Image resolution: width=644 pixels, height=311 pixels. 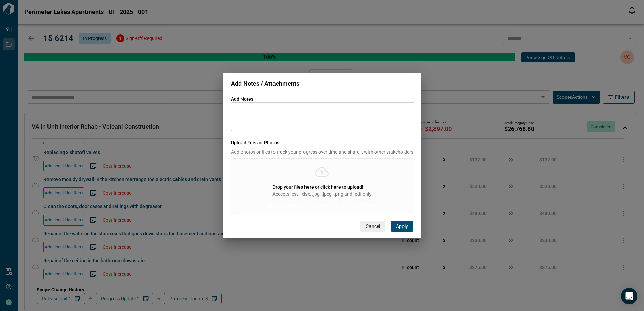 I want to click on span: Add photos or files to track your progress over time and share it with other stakeholders, so click(x=322, y=152).